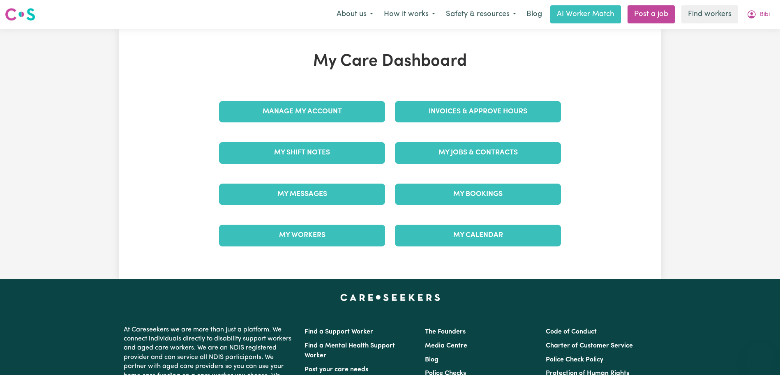 This screenshot has height=375, width=780. Describe the element at coordinates (446, 346) in the screenshot. I see `a: Media Centre` at that location.